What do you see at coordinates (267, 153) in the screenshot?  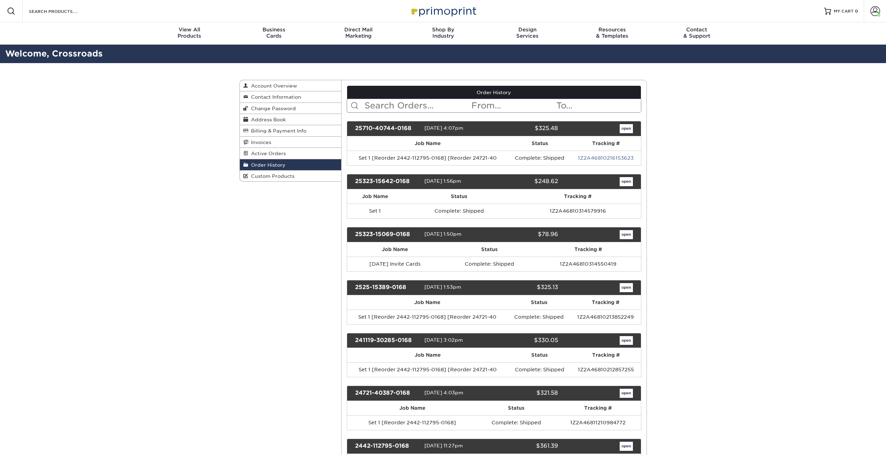 I see `span: Active Orders` at bounding box center [267, 153].